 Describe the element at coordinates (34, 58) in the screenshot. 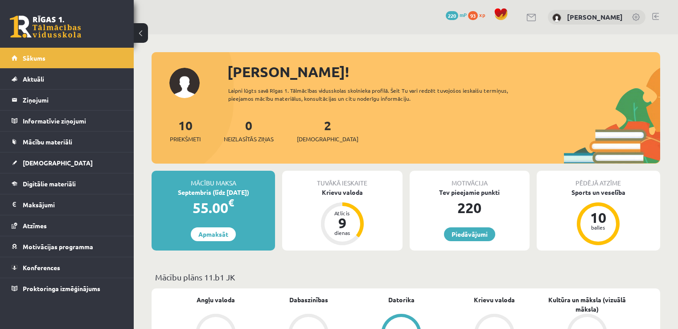

I see `span: Sākums` at that location.